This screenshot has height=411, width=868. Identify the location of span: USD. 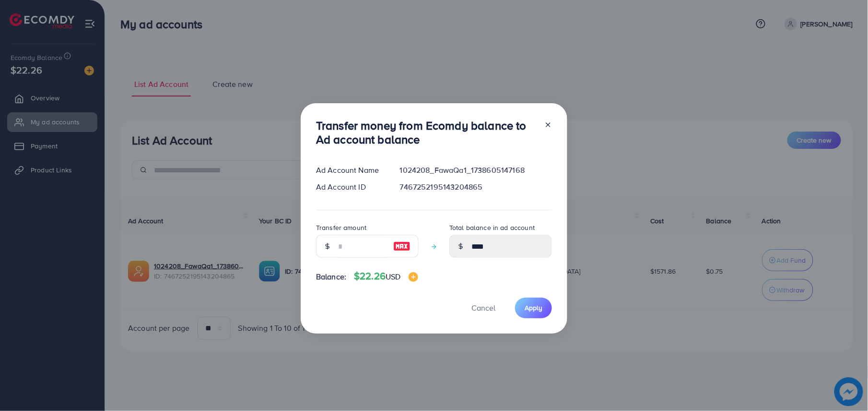
(393, 276).